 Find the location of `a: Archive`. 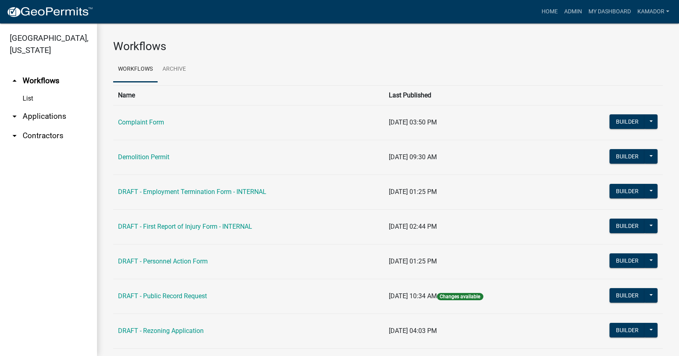

a: Archive is located at coordinates (174, 70).